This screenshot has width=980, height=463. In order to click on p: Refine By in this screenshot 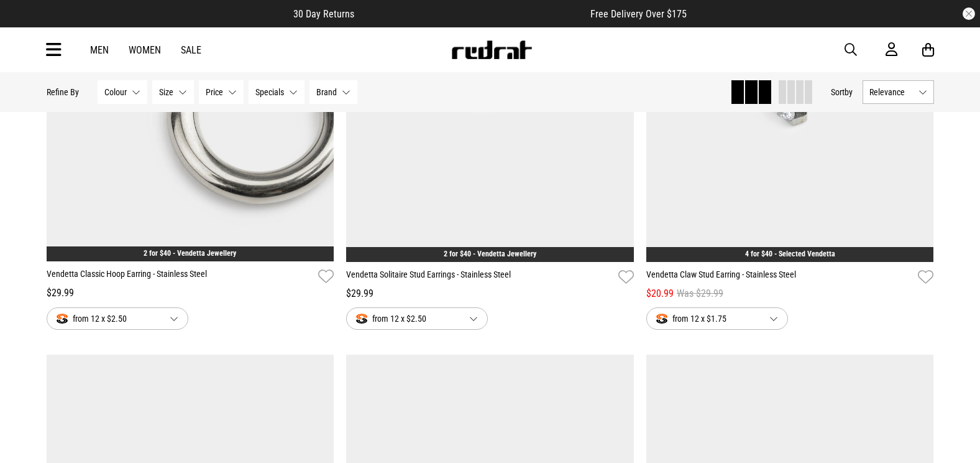, I will do `click(63, 92)`.